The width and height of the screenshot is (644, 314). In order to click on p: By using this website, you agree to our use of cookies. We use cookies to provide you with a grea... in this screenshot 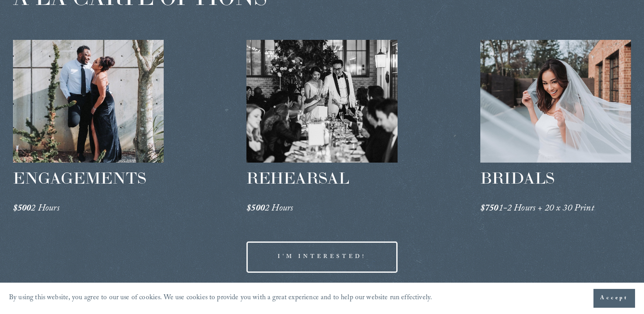, I will do `click(221, 298)`.